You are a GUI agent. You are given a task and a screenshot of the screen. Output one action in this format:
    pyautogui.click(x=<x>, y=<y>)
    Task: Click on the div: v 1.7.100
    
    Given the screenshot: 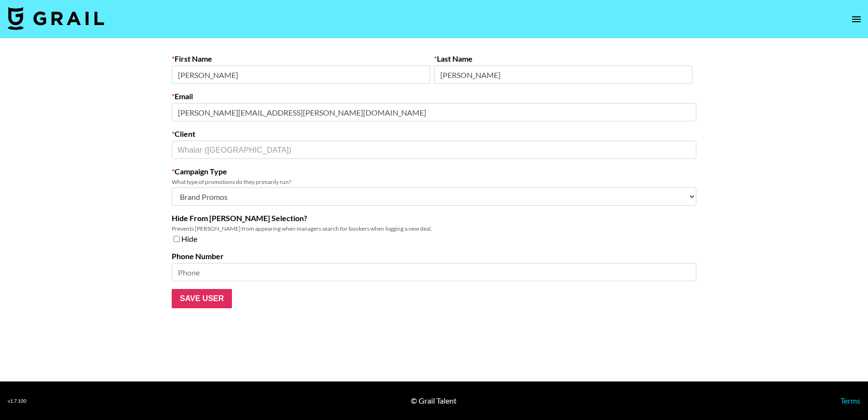 What is the action you would take?
    pyautogui.click(x=17, y=401)
    